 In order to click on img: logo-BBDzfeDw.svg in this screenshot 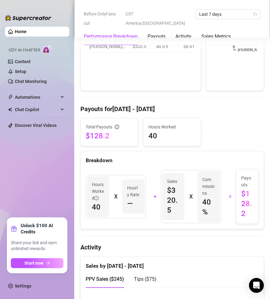, I will do `click(28, 18)`.